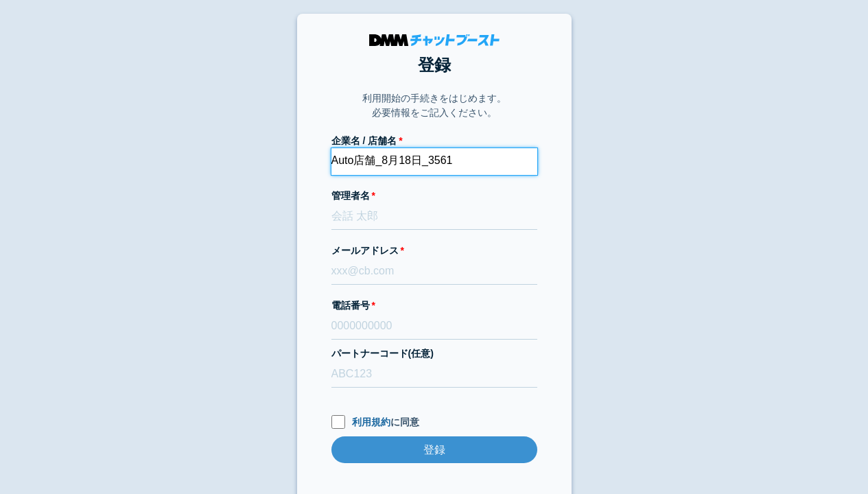 This screenshot has height=494, width=868. What do you see at coordinates (434, 250) in the screenshot?
I see `label: メールアドレス` at bounding box center [434, 250].